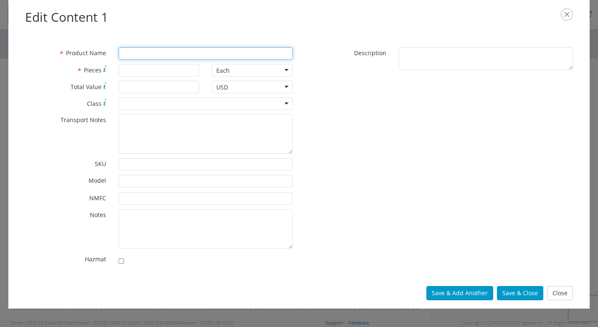 The width and height of the screenshot is (598, 327). Describe the element at coordinates (560, 293) in the screenshot. I see `button: Close` at that location.